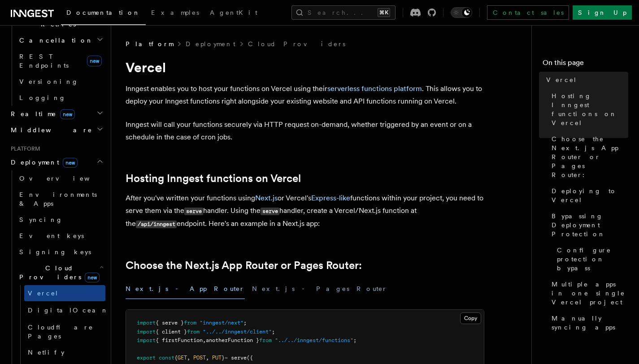  Describe the element at coordinates (65, 352) in the screenshot. I see `a: Netlify` at that location.